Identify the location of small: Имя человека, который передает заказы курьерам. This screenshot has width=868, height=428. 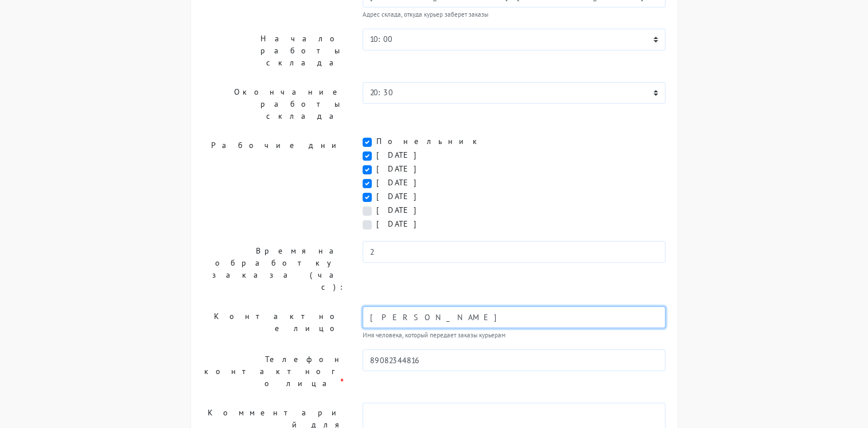
(514, 336).